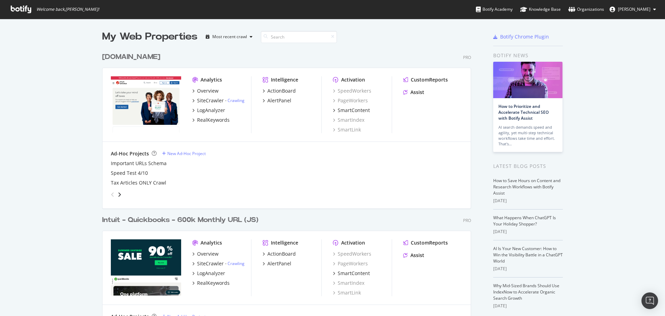 This screenshot has width=665, height=316. I want to click on div: Speed Test 4/10, so click(129, 173).